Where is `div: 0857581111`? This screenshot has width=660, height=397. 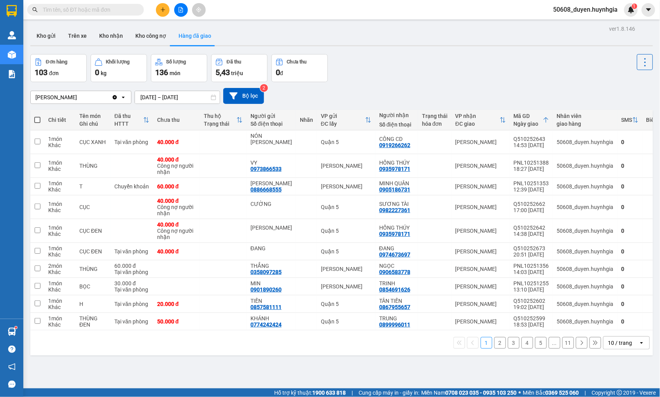
div: 0857581111 is located at coordinates (266, 307).